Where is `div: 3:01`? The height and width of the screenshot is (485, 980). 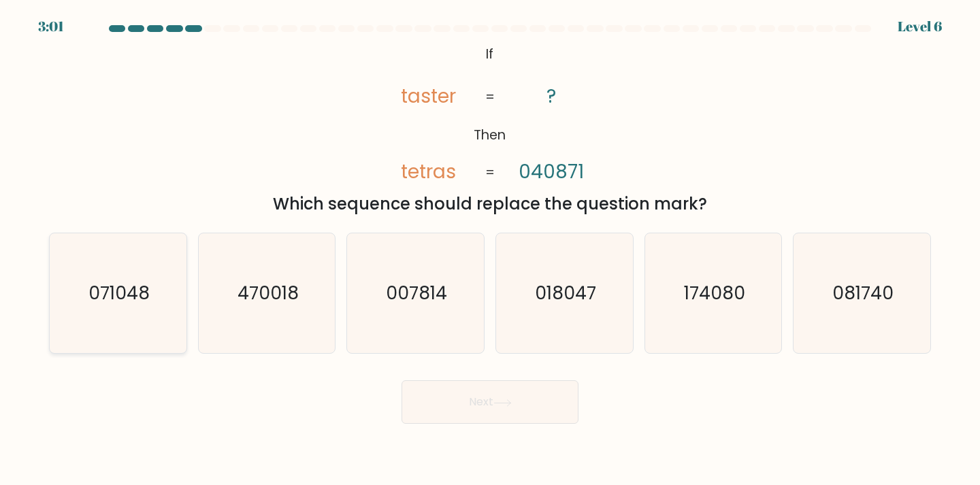
div: 3:01 is located at coordinates (51, 27).